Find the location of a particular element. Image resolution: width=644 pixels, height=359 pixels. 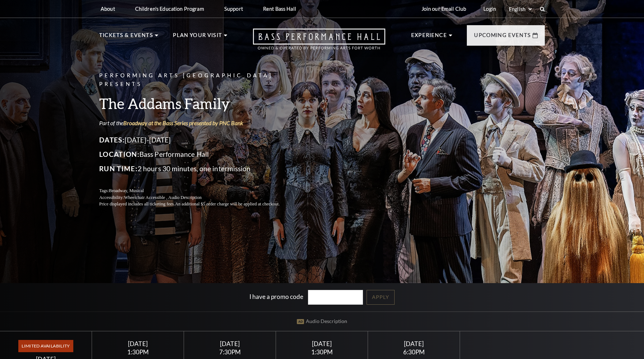

select: Select: is located at coordinates (520, 9).